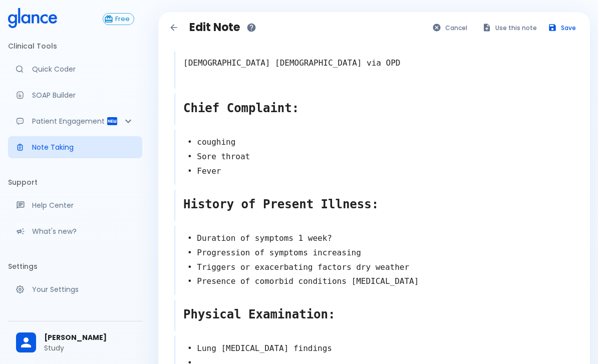 This screenshot has height=364, width=598. Describe the element at coordinates (75, 205) in the screenshot. I see `a: Get help from our support team` at that location.